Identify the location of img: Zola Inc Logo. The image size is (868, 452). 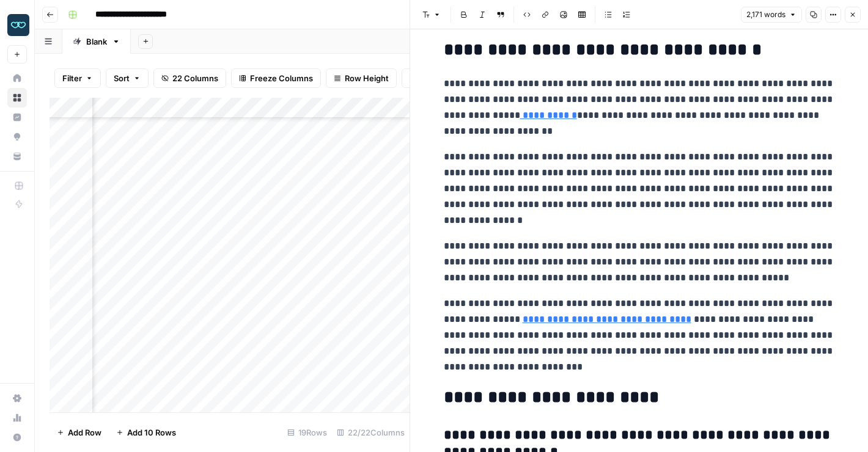
(18, 25).